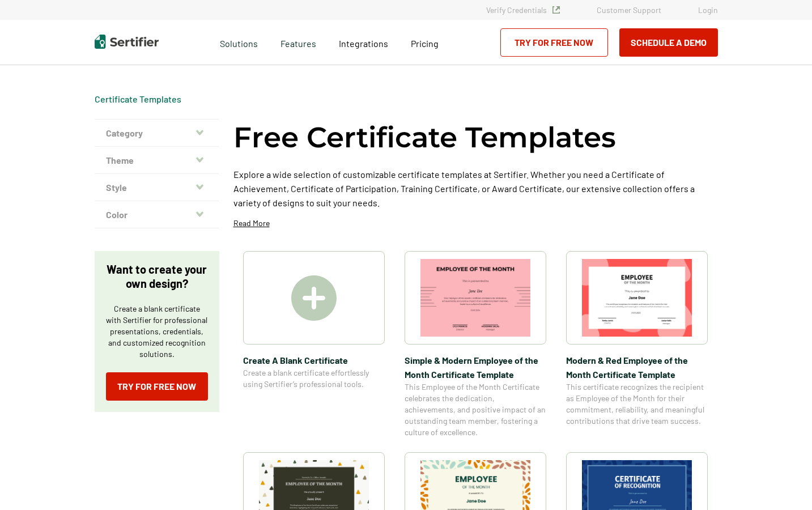 The width and height of the screenshot is (812, 510). I want to click on span: Certificate Templates, so click(138, 99).